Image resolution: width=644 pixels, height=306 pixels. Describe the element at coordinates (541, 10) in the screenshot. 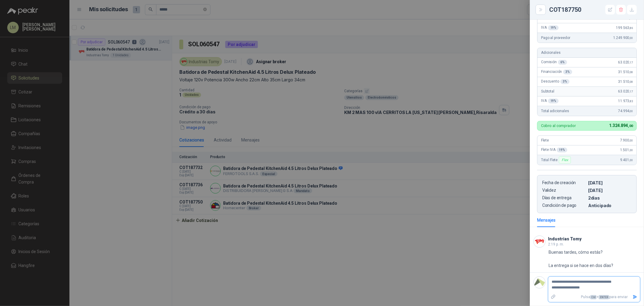

I see `button: Close` at that location.